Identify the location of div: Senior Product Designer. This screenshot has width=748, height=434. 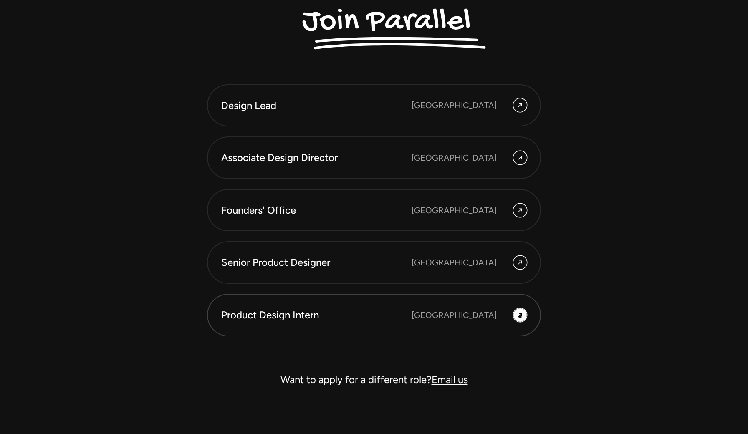
(316, 263).